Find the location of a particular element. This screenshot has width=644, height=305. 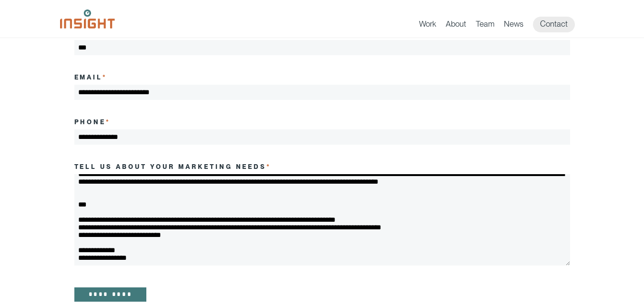

a: News is located at coordinates (514, 25).